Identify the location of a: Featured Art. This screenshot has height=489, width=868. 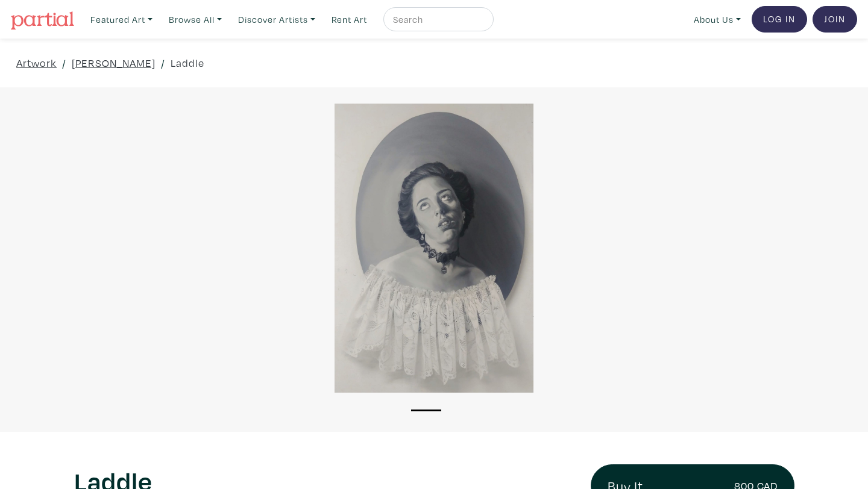
(121, 19).